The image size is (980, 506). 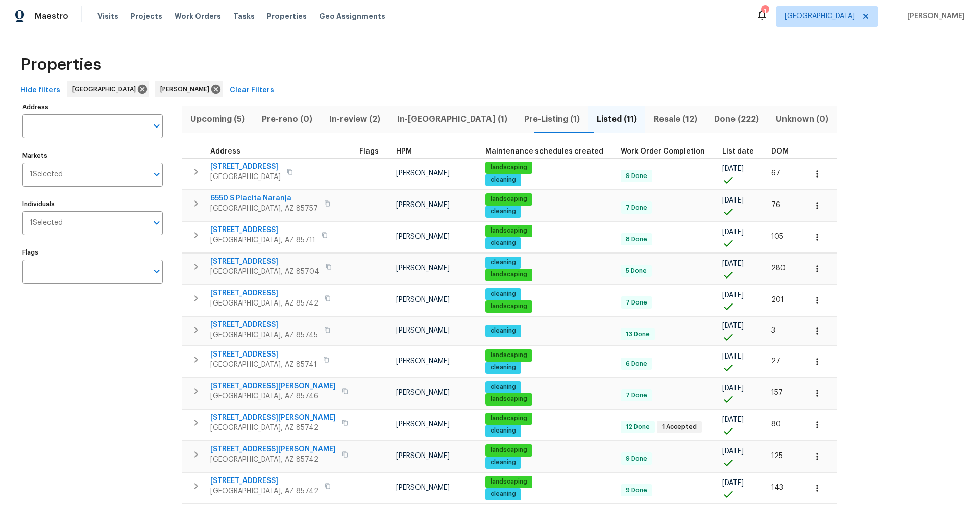 What do you see at coordinates (637, 363) in the screenshot?
I see `span: 6 Done` at bounding box center [637, 363].